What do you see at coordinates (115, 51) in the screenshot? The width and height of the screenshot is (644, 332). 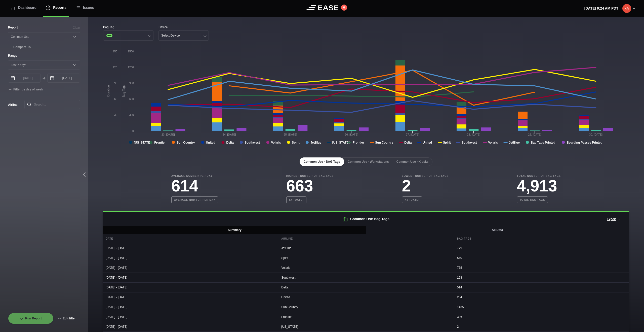 I see `text: 150` at bounding box center [115, 51].